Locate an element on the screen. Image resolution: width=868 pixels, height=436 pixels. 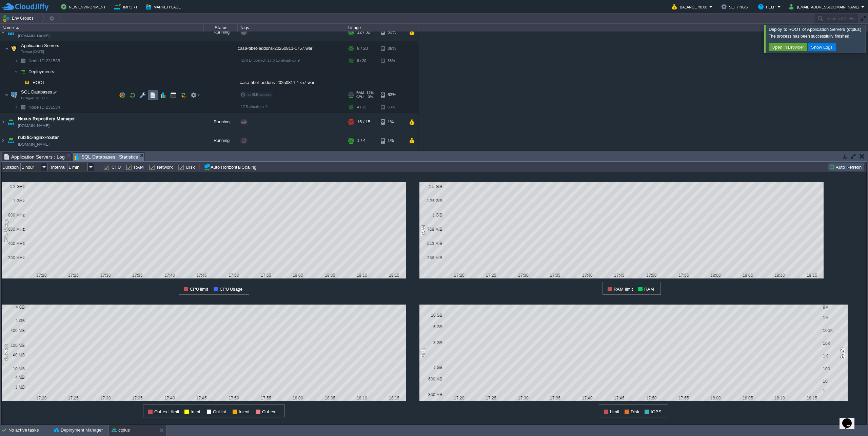
div: 800 MHz is located at coordinates (14, 215).